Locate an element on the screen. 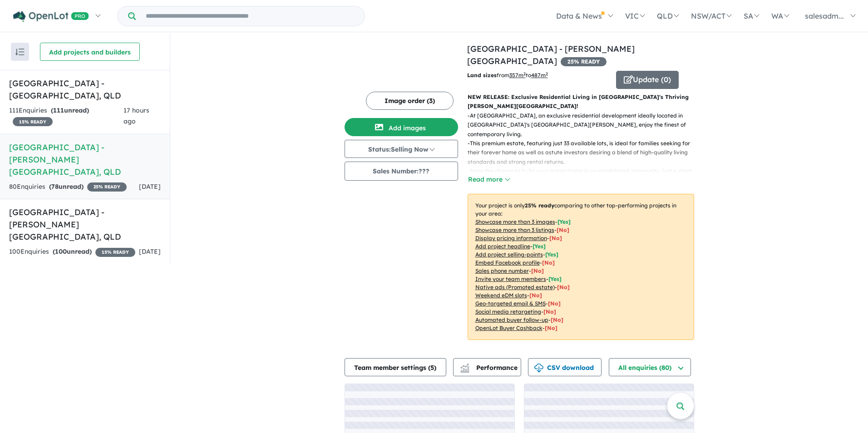  u: Weekend eDM slots is located at coordinates (501, 295).